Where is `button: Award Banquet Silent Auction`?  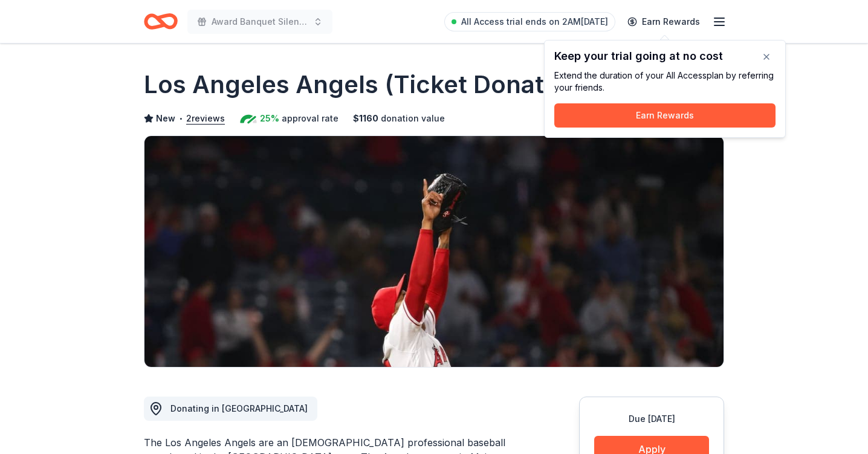 button: Award Banquet Silent Auction is located at coordinates (260, 22).